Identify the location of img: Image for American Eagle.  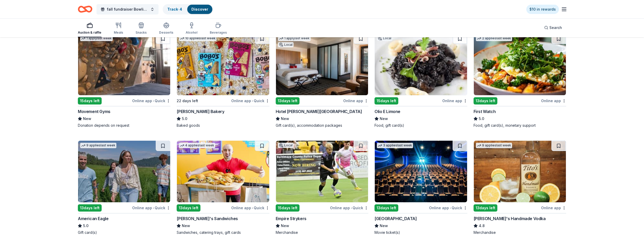
(124, 171).